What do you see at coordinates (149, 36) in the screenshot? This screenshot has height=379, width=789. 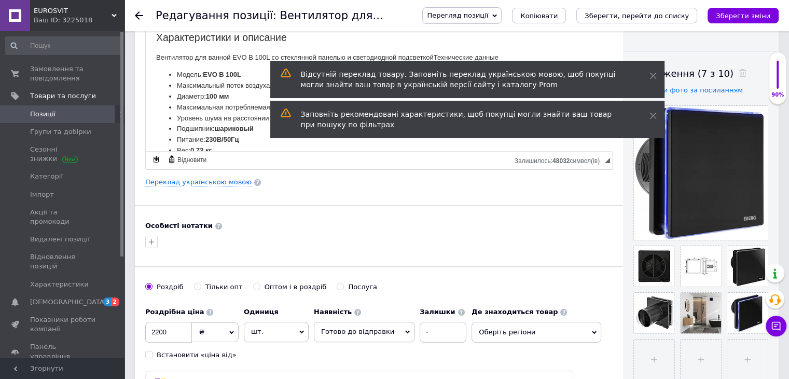 I see `font: Вентилятор для ванной EVO B 100L со стеклянной панелью и светодиодной подсветкой` at bounding box center [149, 36].